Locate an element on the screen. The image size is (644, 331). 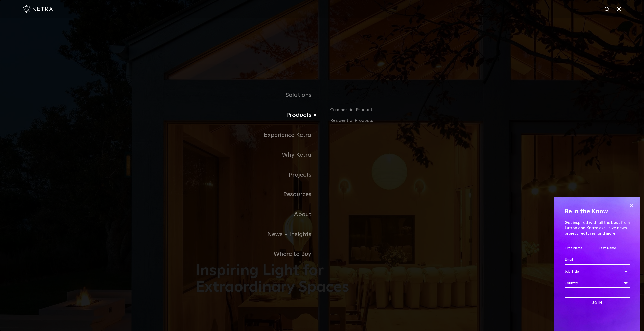
input: Last Name is located at coordinates (614, 249).